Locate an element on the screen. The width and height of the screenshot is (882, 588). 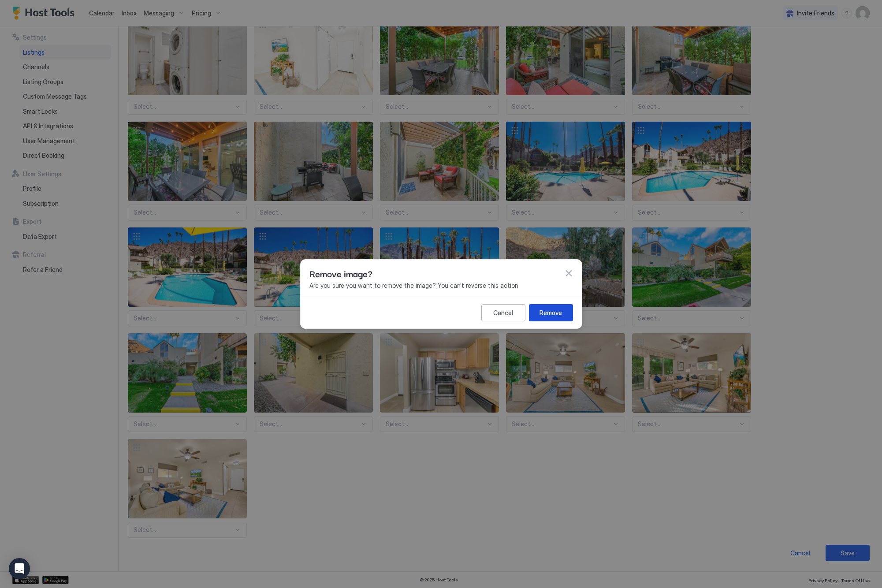
div: Open Intercom Messenger is located at coordinates (19, 569).